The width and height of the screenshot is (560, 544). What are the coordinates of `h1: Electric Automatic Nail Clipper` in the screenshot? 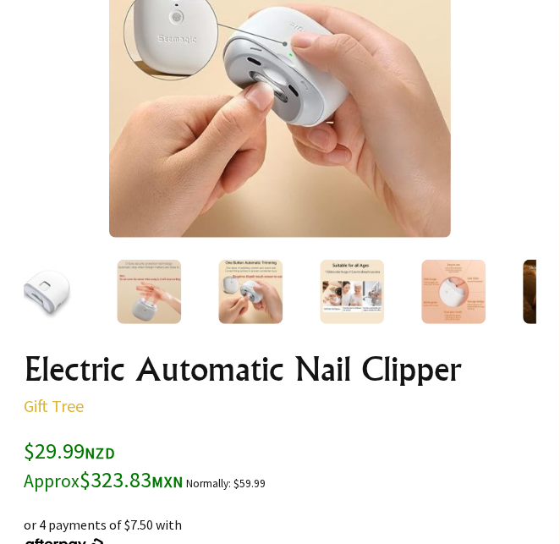 It's located at (280, 369).